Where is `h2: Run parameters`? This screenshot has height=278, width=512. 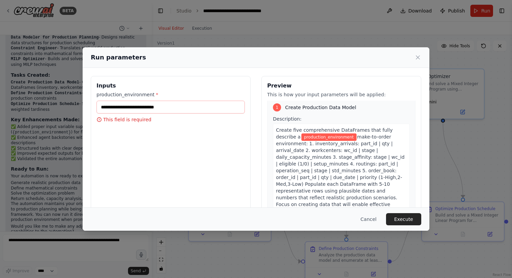
h2: Run parameters is located at coordinates (118, 58).